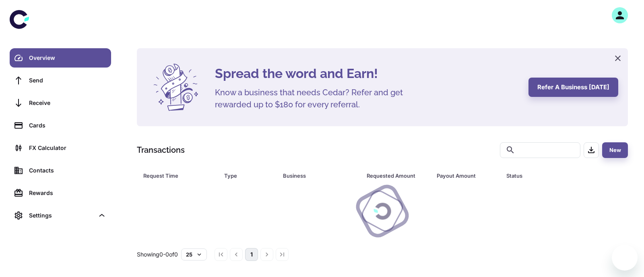 The height and width of the screenshot is (277, 644). What do you see at coordinates (68, 58) in the screenshot?
I see `div: Overview` at bounding box center [68, 58].